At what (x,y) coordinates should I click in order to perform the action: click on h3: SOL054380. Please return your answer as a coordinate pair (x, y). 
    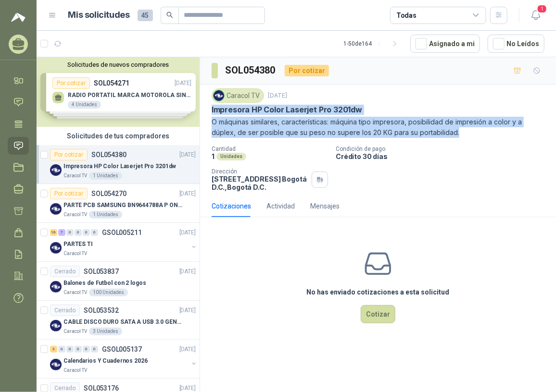
    Looking at the image, I should click on (251, 70).